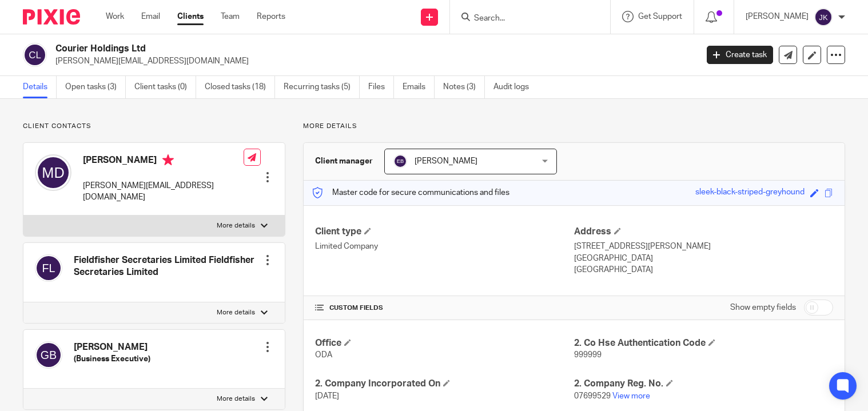  I want to click on p: Client contacts, so click(154, 127).